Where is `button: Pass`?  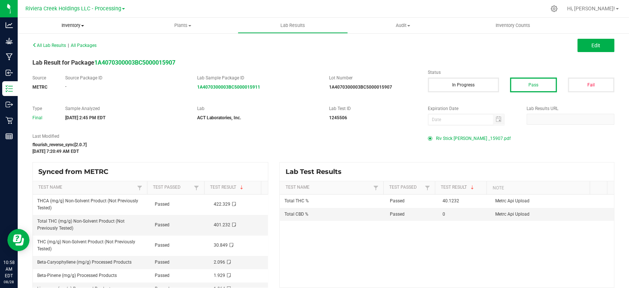
button: Pass is located at coordinates (533, 85).